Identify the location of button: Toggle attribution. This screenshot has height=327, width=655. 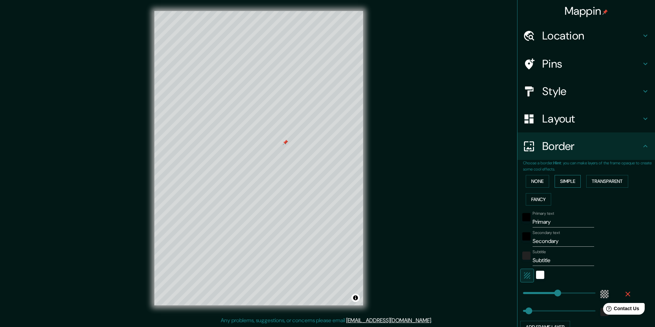
(355, 298).